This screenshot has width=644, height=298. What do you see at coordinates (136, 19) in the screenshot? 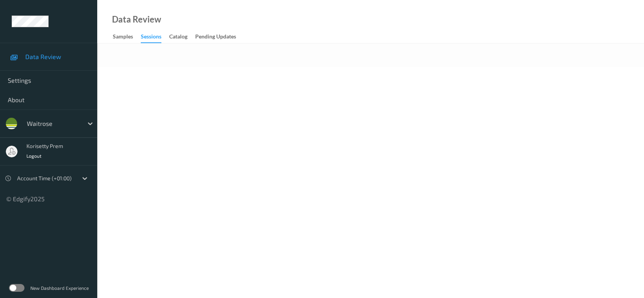
I see `div: Data Review` at bounding box center [136, 19].